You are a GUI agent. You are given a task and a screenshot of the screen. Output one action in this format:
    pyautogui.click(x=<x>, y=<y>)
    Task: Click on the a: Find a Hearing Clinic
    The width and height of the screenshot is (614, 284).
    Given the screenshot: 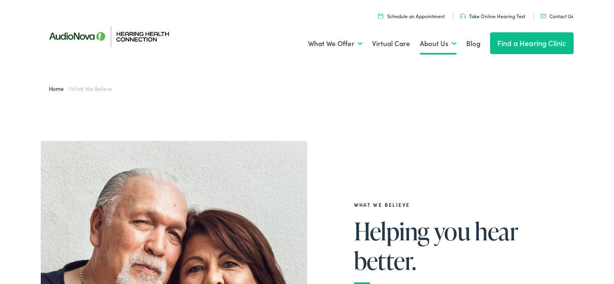 What is the action you would take?
    pyautogui.click(x=532, y=43)
    